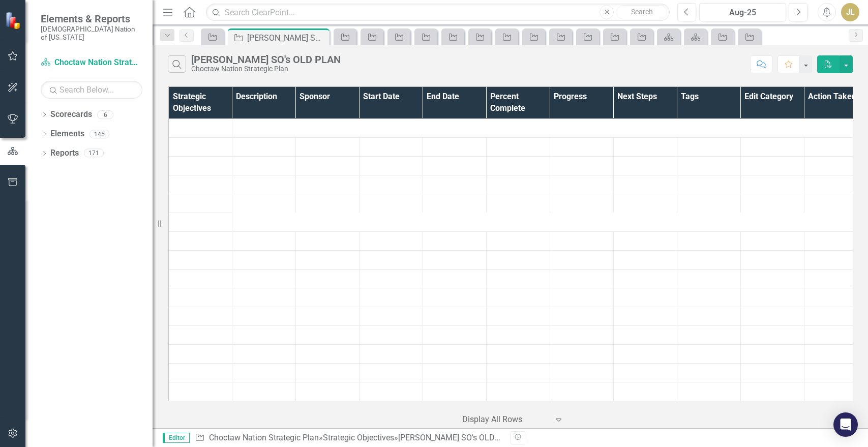  What do you see at coordinates (91, 90) in the screenshot?
I see `input: Search Below...` at bounding box center [91, 90].